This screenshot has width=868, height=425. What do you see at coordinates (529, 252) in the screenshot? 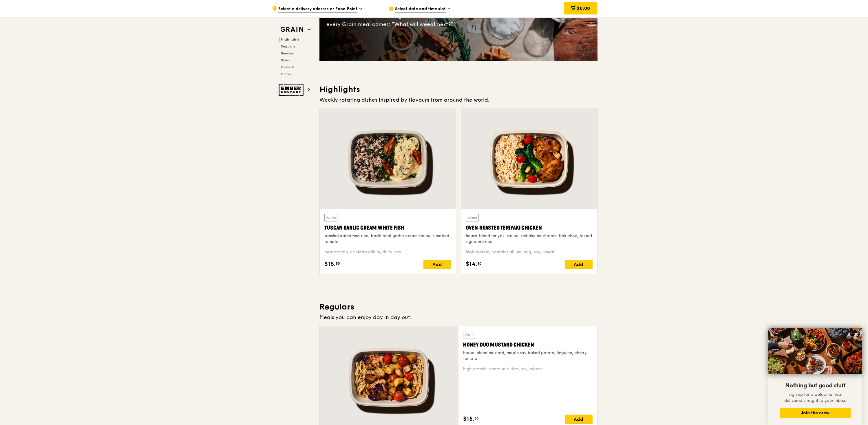
I see `div: high protein, contains allium, egg, soy, wheat` at bounding box center [529, 252].